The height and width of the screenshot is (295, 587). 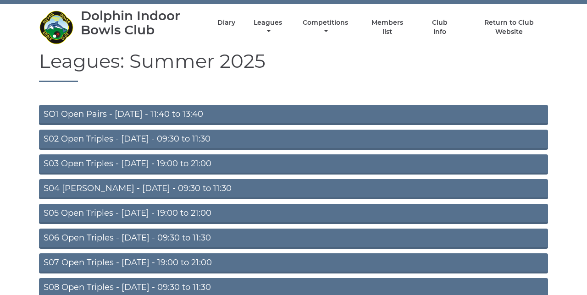 What do you see at coordinates (56, 27) in the screenshot?
I see `img: Dolphin Indoor Bowls Club` at bounding box center [56, 27].